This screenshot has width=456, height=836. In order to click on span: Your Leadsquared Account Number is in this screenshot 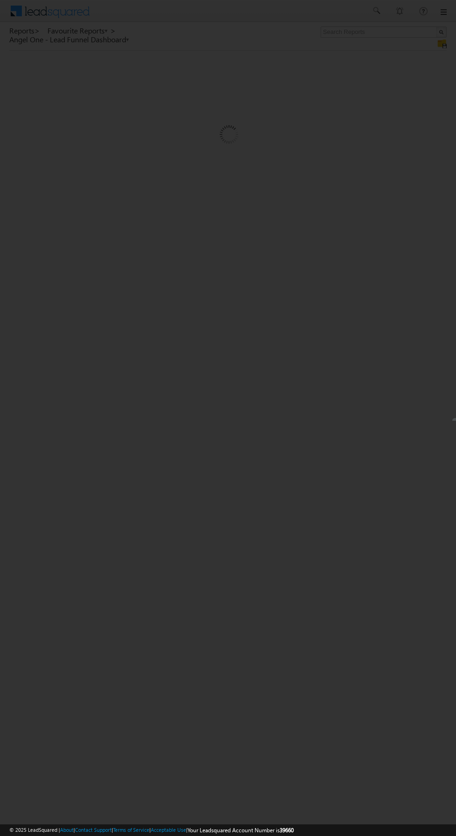, I will do `click(240, 830)`.